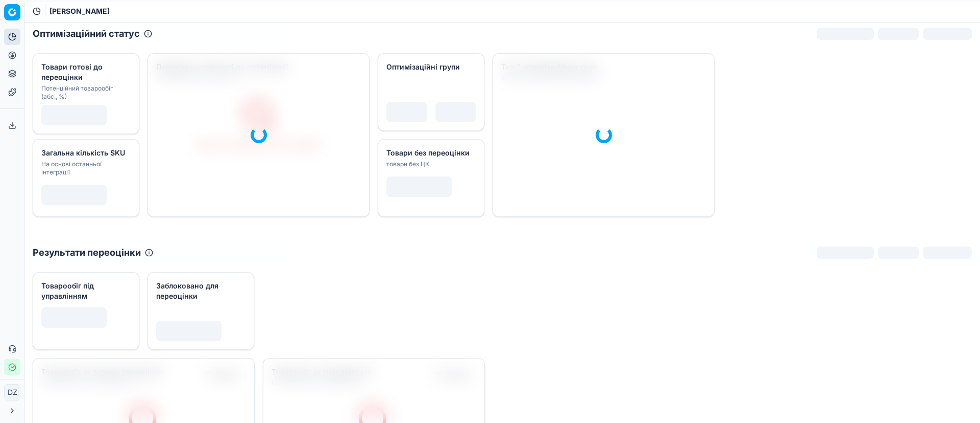  What do you see at coordinates (430, 67) in the screenshot?
I see `div: Оптимізаційні групи` at bounding box center [430, 67].